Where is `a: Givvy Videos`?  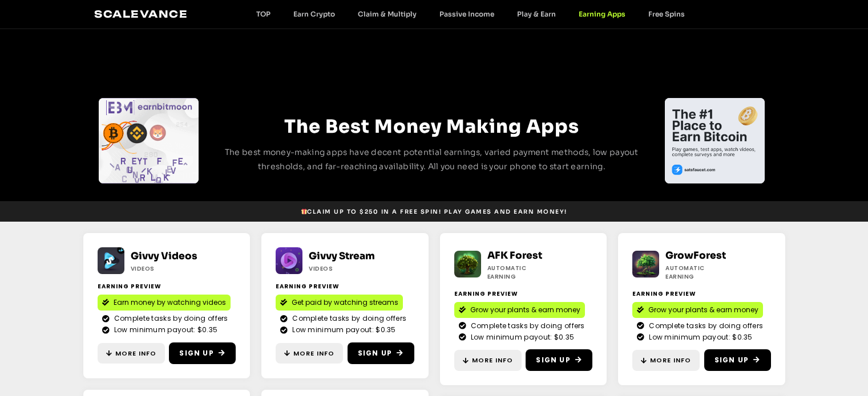 a: Givvy Videos is located at coordinates (164, 256).